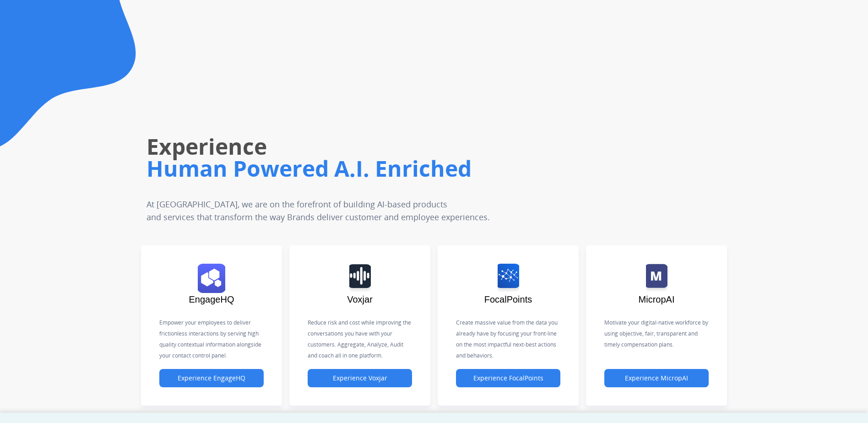  What do you see at coordinates (360, 339) in the screenshot?
I see `p: Reduce risk and cost while improving the conversations you have with your customers. Aggregate, A...` at bounding box center [360, 339].